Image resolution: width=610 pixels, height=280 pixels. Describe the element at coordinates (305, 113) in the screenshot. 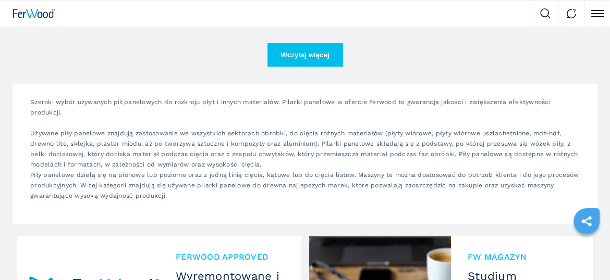

I see `p: Szeroki wybór używanych pił panelowych do rozkroju płyt i innych materiałów. Pilarki panelowe w o...` at that location.